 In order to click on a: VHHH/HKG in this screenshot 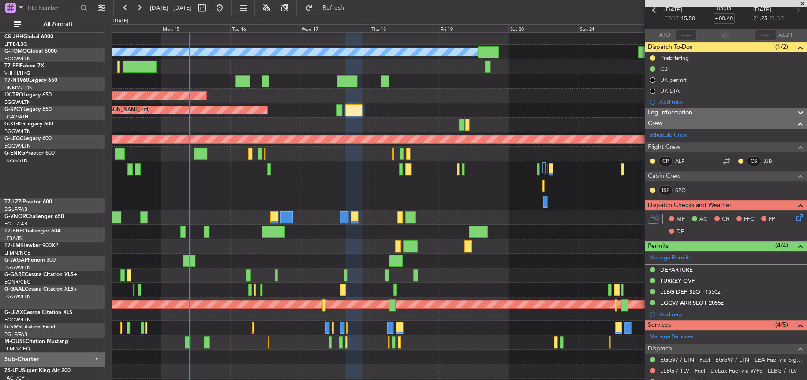, I will do `click(17, 73)`.